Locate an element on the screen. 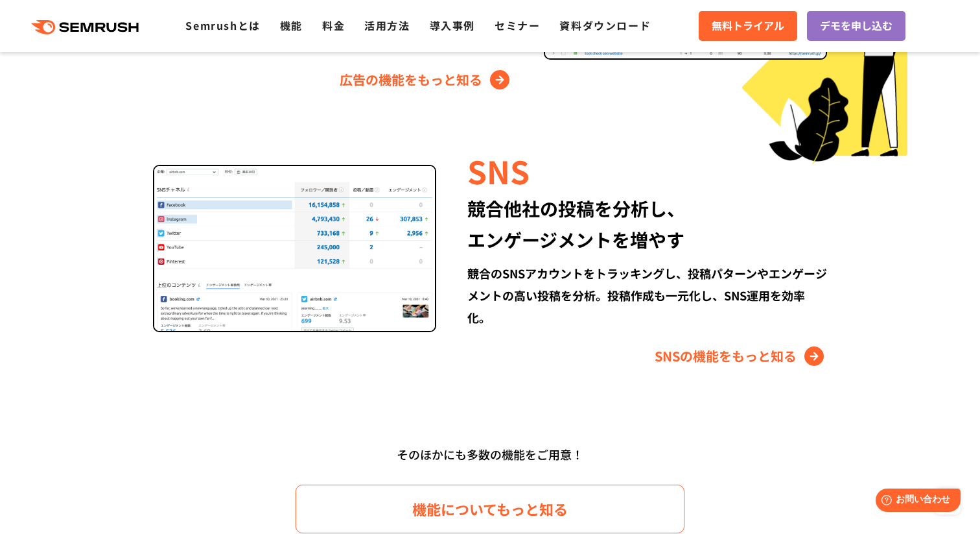  a: 導入事例 is located at coordinates (452, 25).